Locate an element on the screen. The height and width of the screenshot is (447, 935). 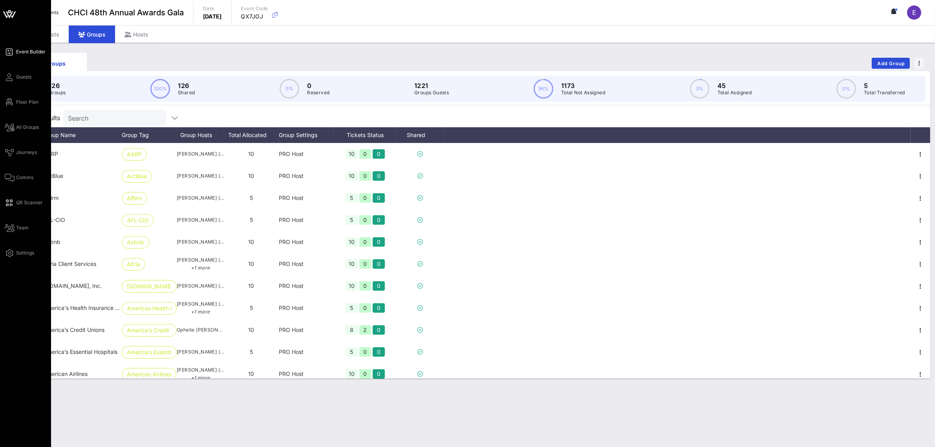
div: Group Hosts is located at coordinates (200, 135).